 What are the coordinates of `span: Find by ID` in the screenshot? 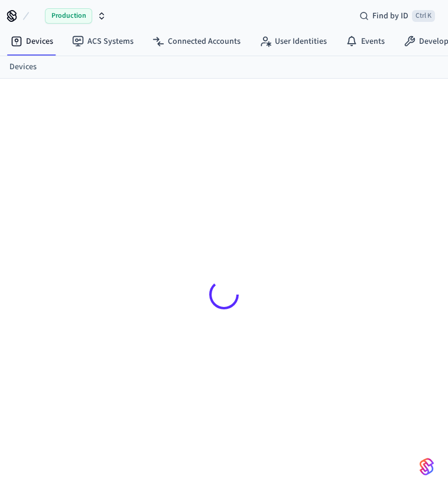 It's located at (391, 16).